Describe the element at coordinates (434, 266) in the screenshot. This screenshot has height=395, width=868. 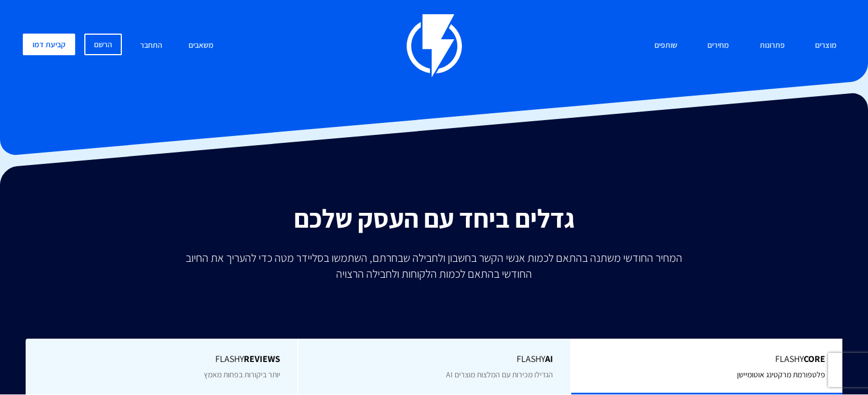
I see `p: המחיר החודשי משתנה בהתאם לכמות אנשי הקשר בחשבון ולחבילה שבחרתם, השתמשו בסליידר מטה כדי להעריך את ...` at that location.